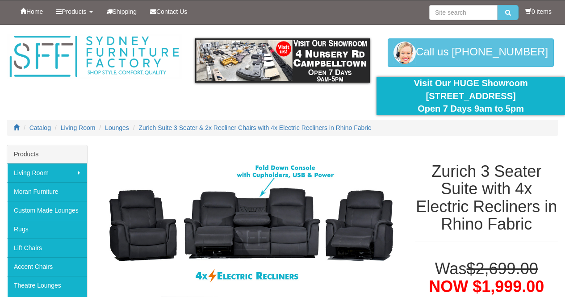  I want to click on span: Contact Us, so click(172, 12).